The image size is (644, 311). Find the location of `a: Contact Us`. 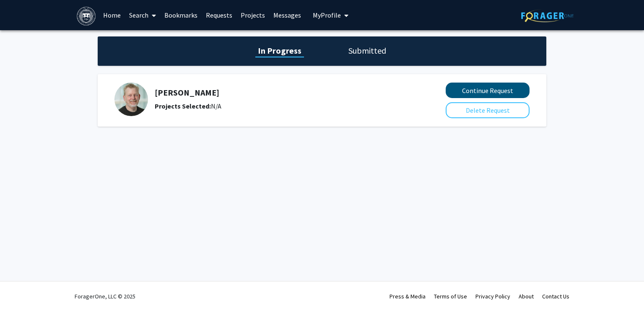

a: Contact Us is located at coordinates (556, 296).